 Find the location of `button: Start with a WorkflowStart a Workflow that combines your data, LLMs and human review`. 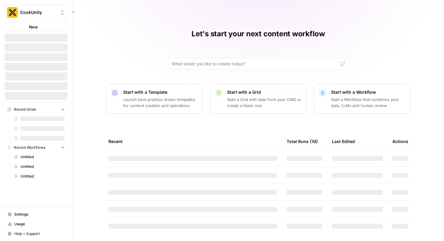

button: Start with a WorkflowStart a Workflow that combines your data, LLMs and human review is located at coordinates (362, 99).